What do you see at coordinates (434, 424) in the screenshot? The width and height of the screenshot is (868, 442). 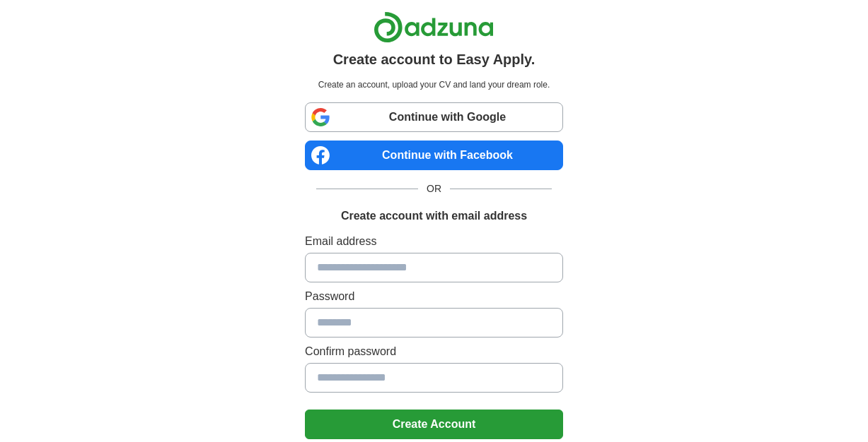 I see `button: Create Account` at bounding box center [434, 424].